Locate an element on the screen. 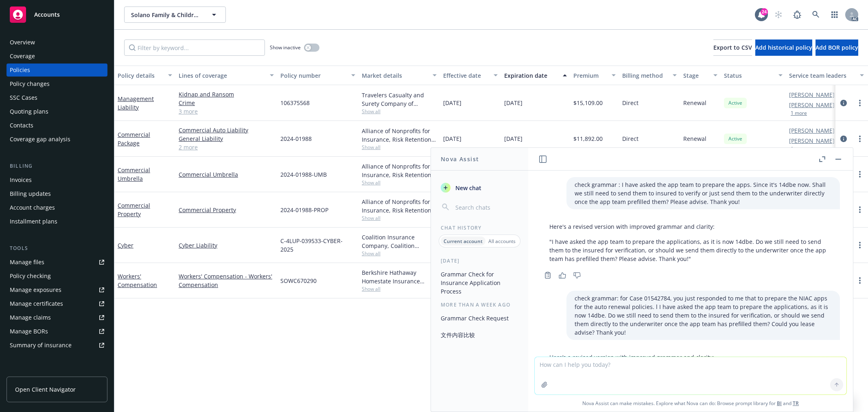 This screenshot has width=868, height=412. p: All accounts is located at coordinates (502, 241).